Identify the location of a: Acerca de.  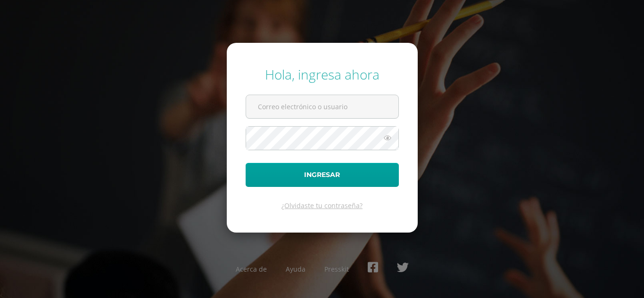
(251, 269).